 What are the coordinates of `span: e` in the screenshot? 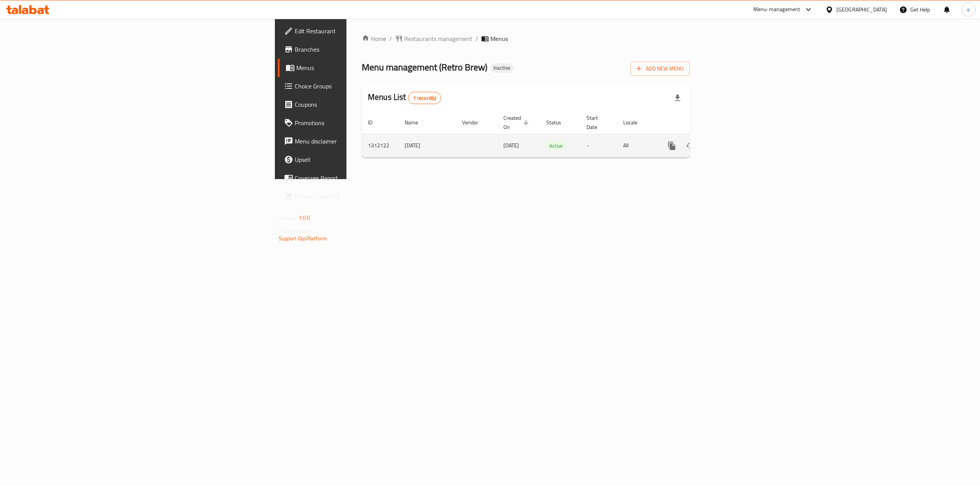 It's located at (968, 9).